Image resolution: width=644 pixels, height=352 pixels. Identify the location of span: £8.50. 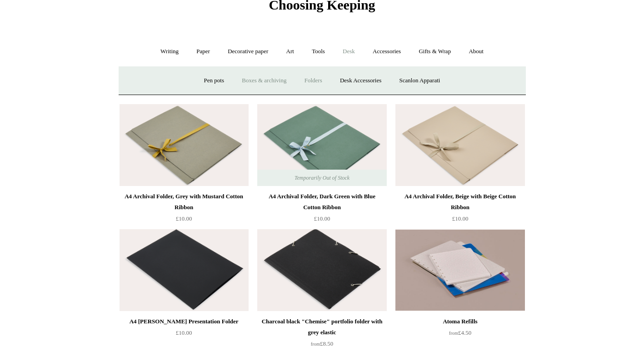
(322, 343).